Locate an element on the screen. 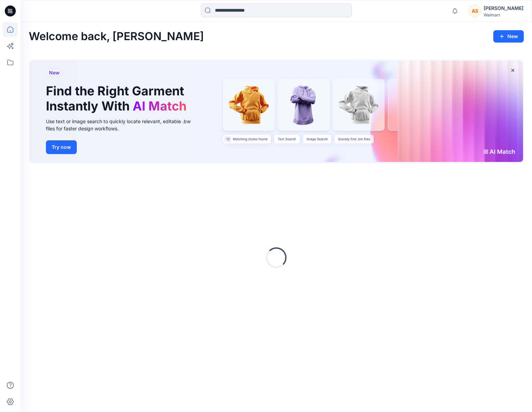  span: AI Match is located at coordinates (160, 106).